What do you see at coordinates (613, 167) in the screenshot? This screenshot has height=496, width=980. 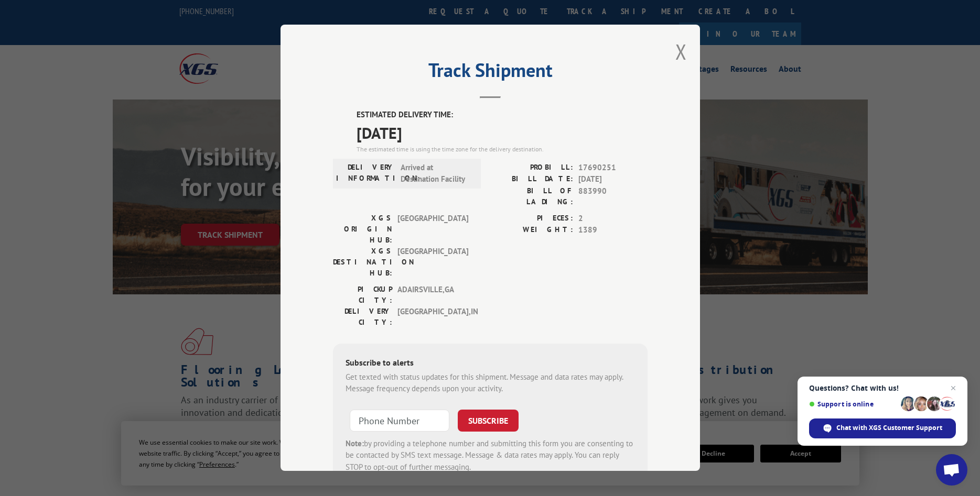 I see `span: 17690251` at bounding box center [613, 167].